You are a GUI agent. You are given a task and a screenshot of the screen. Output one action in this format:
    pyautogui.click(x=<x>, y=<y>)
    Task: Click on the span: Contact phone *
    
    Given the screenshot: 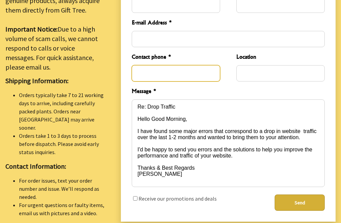 What is the action you would take?
    pyautogui.click(x=176, y=57)
    